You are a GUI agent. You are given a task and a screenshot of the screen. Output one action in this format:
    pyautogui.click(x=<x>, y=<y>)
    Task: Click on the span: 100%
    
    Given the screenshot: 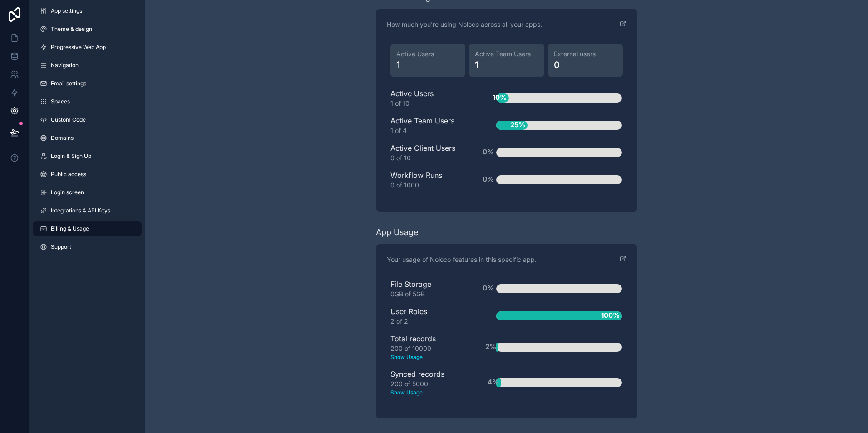 What is the action you would take?
    pyautogui.click(x=610, y=316)
    